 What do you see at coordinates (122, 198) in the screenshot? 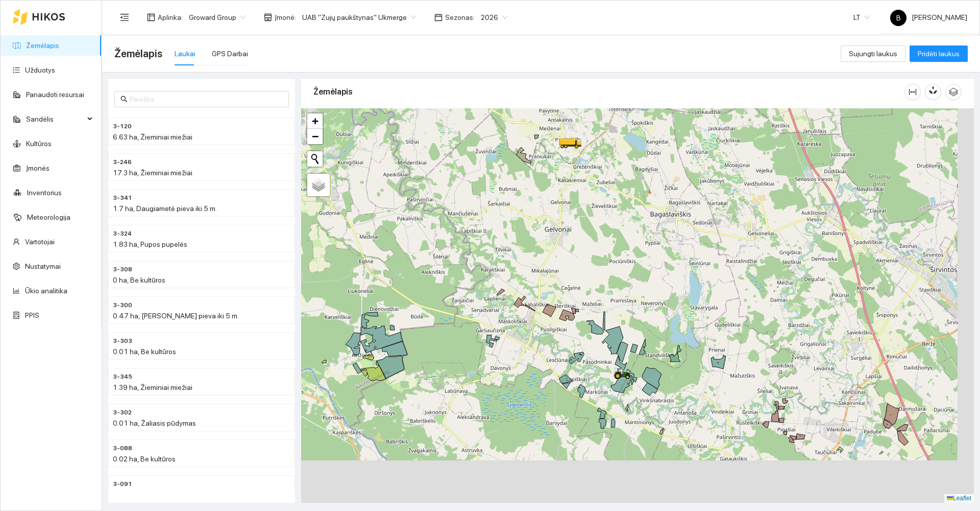
I see `span: 3-341` at bounding box center [122, 198].